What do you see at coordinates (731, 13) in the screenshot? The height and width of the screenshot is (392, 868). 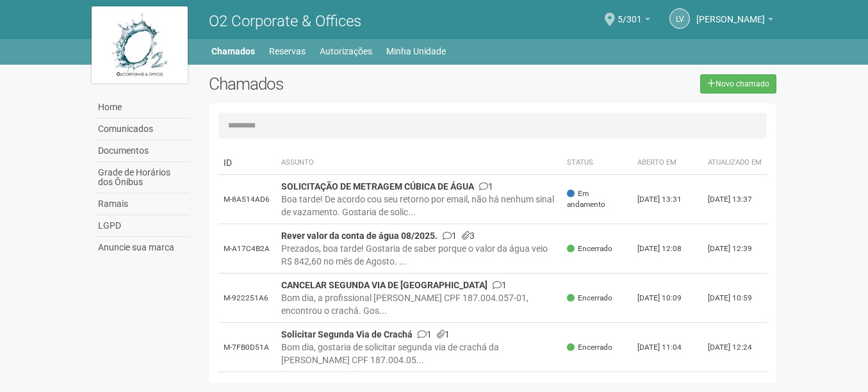 I see `span: Luis Vasconcelos Porto Fernandes` at bounding box center [731, 13].